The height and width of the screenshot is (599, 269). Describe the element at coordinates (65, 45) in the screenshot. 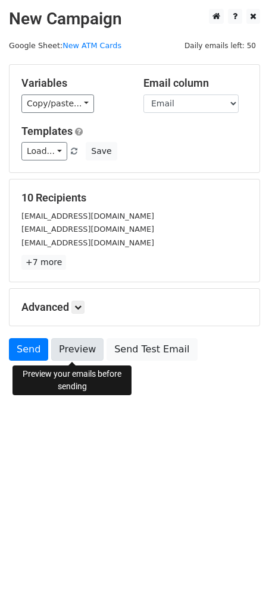

I see `small: Google Sheet:` at that location.